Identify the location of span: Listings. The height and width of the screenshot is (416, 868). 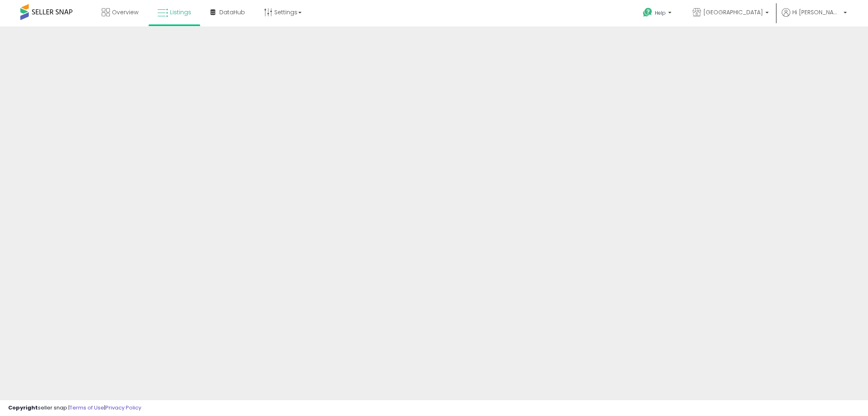
(181, 12).